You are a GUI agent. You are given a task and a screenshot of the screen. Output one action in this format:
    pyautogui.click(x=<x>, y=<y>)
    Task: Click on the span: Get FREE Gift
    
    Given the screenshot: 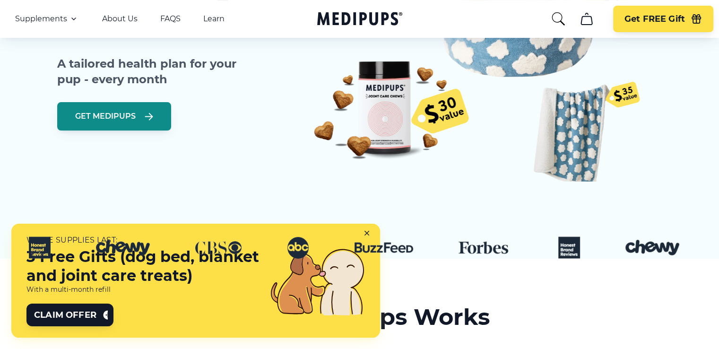 What is the action you would take?
    pyautogui.click(x=655, y=19)
    